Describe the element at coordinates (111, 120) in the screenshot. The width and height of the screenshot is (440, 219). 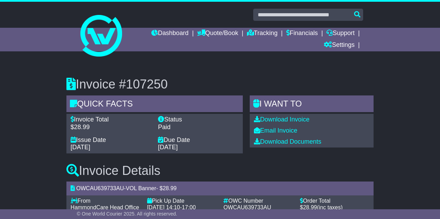
I see `div: Invoice Total` at that location.